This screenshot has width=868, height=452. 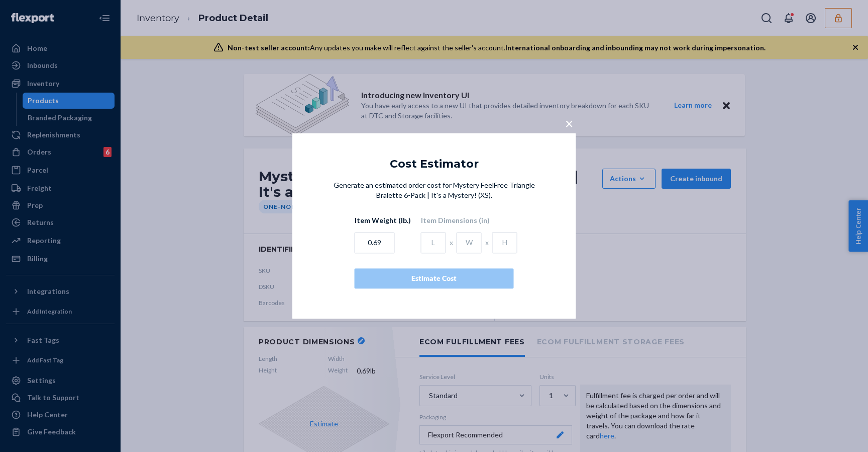 What do you see at coordinates (434, 234) in the screenshot?
I see `div: Generate an estimated order cost for Mystery FeelFree Triangle Bralette 6-Pack | It's a Mystery! ...` at bounding box center [434, 234].